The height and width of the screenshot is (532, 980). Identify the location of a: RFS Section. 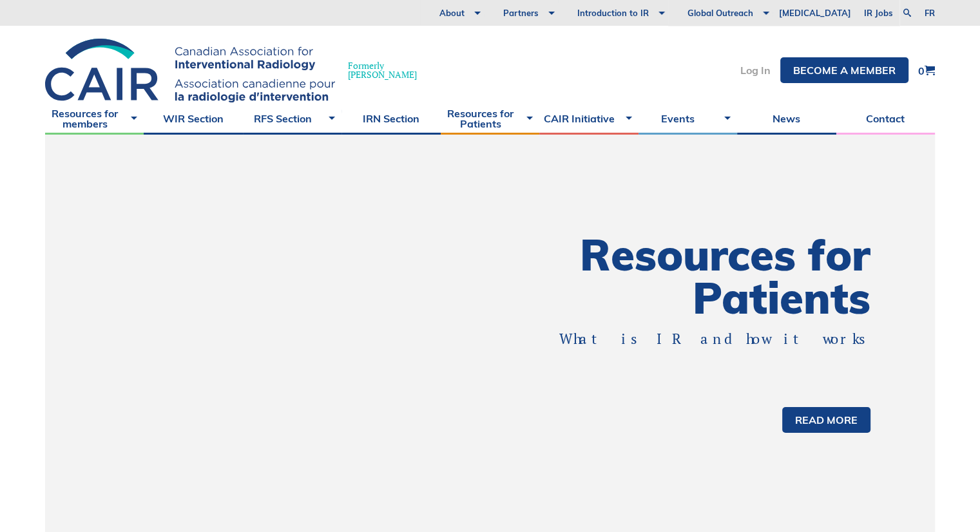
(292, 119).